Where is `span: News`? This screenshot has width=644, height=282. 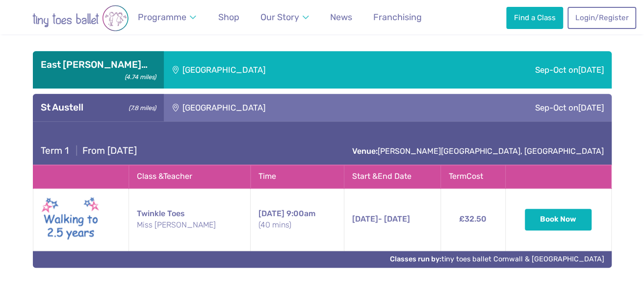 span: News is located at coordinates (341, 16).